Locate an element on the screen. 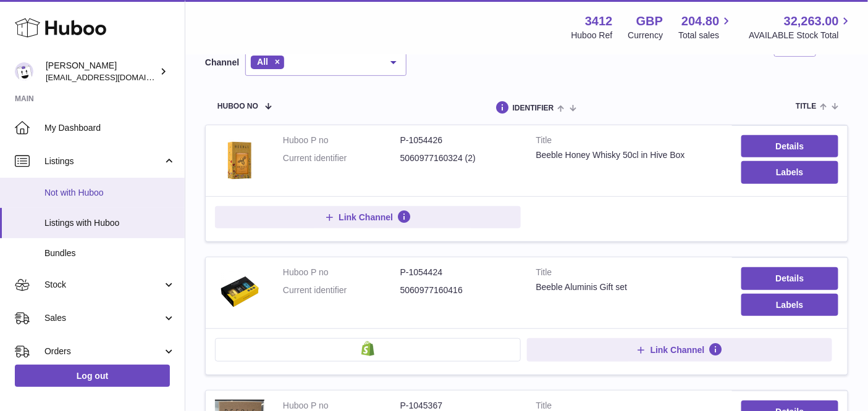 Image resolution: width=868 pixels, height=411 pixels. a: 32,263.00 AVAILABLE Stock Total is located at coordinates (801, 27).